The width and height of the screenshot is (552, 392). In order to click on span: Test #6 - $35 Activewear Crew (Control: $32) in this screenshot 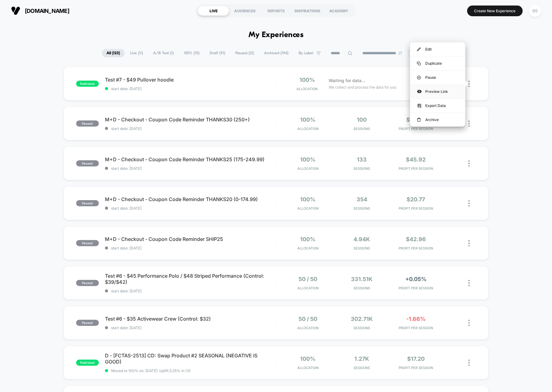, I will do `click(190, 319)`.